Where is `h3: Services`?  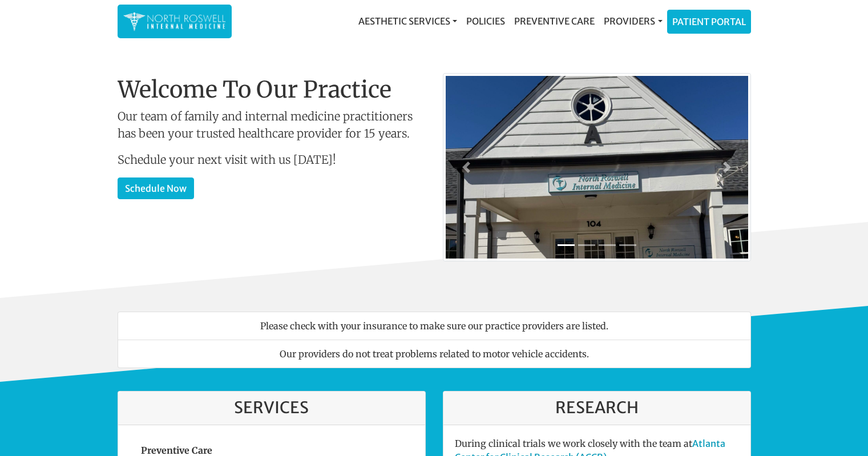
h3: Services is located at coordinates (272, 408).